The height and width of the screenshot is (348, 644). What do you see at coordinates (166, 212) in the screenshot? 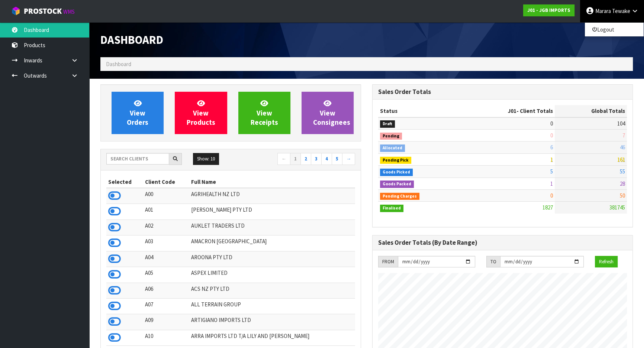
I see `td: A01` at bounding box center [166, 212].